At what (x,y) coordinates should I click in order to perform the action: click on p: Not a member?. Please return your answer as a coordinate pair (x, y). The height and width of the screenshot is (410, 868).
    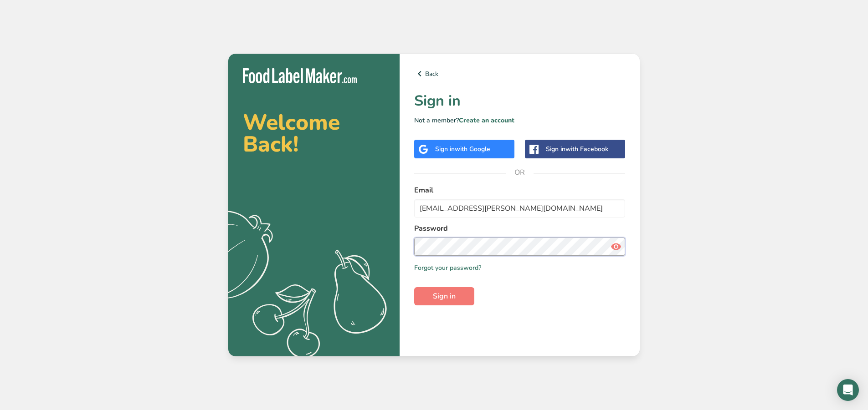
    Looking at the image, I should click on (519, 120).